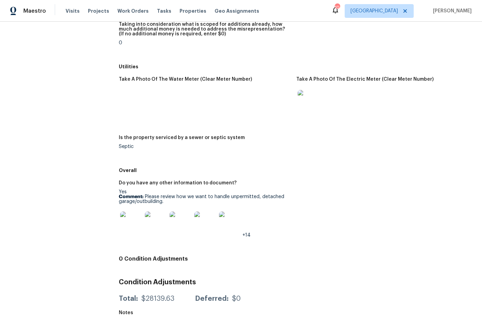 This screenshot has height=320, width=482. What do you see at coordinates (158, 298) in the screenshot?
I see `div: $28139.63` at bounding box center [158, 298].